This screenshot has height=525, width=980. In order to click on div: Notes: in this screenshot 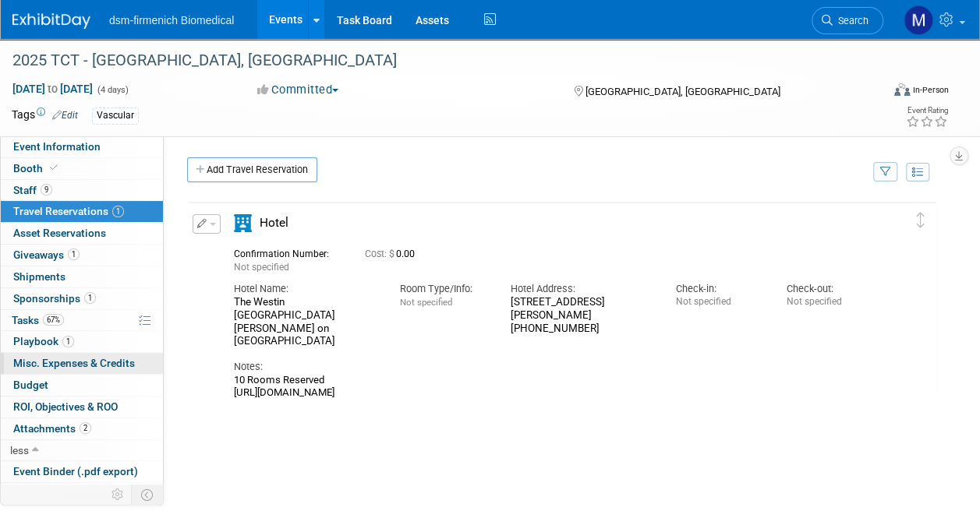, I will do `click(553, 367)`.